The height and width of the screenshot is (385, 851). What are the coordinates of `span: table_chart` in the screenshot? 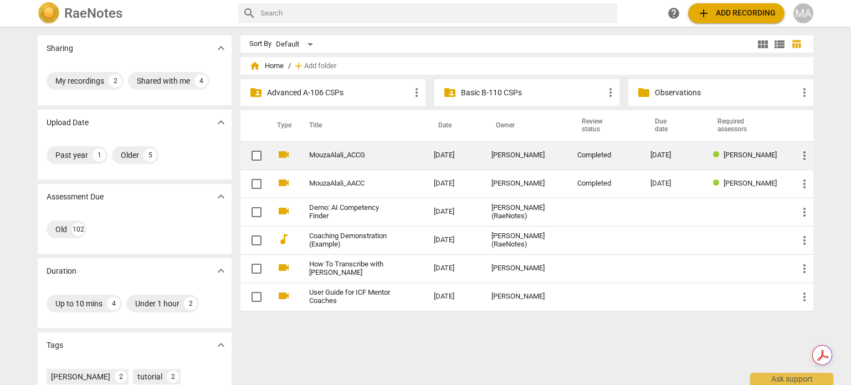 It's located at (796, 44).